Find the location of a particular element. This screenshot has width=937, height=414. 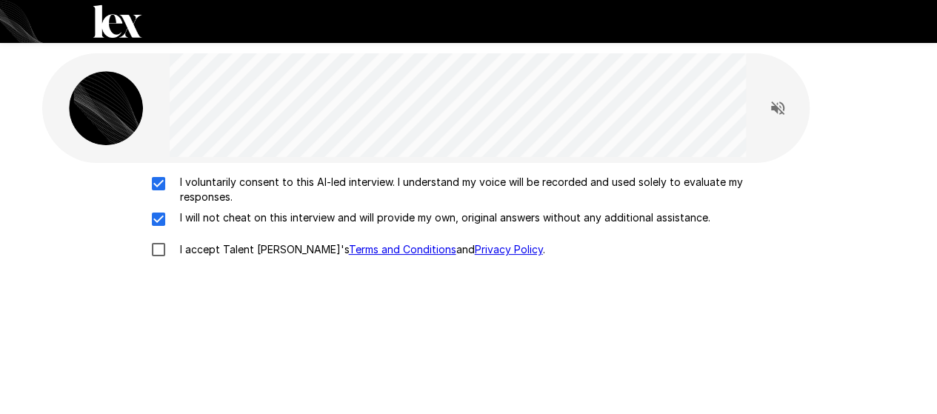

a: Terms and Conditions is located at coordinates (402, 249).